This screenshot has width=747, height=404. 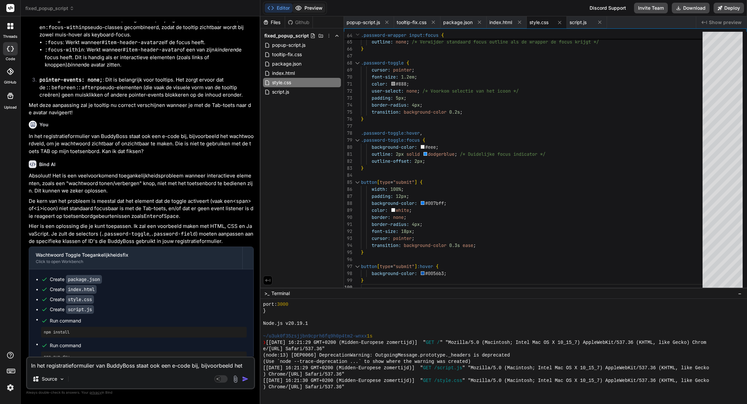 I want to click on span: 1.2em, so click(x=408, y=77).